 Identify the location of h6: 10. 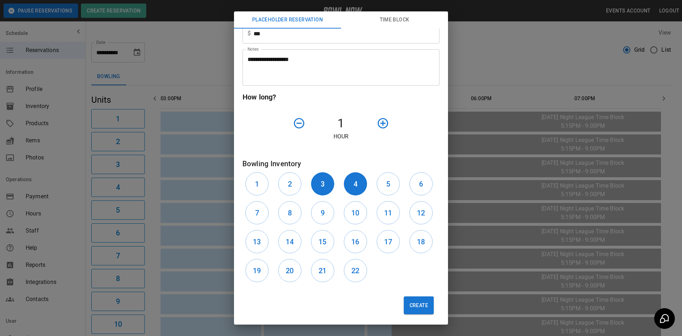
(355, 213).